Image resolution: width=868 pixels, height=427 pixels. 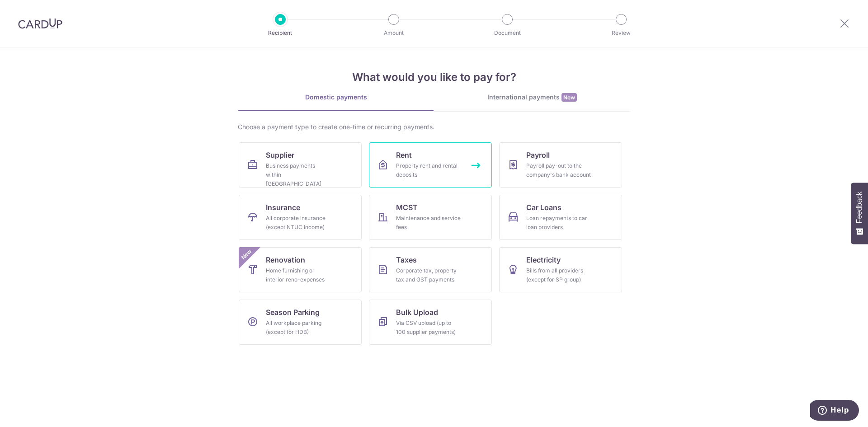 What do you see at coordinates (417, 312) in the screenshot?
I see `span: Bulk Upload` at bounding box center [417, 312].